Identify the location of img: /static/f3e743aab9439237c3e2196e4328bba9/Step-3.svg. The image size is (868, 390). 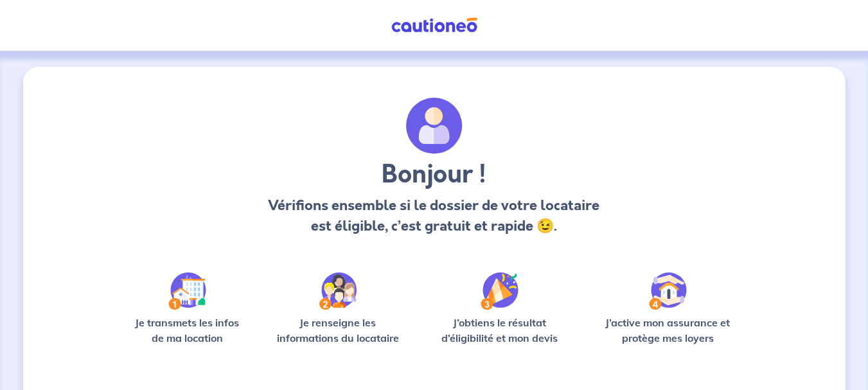
(499, 291).